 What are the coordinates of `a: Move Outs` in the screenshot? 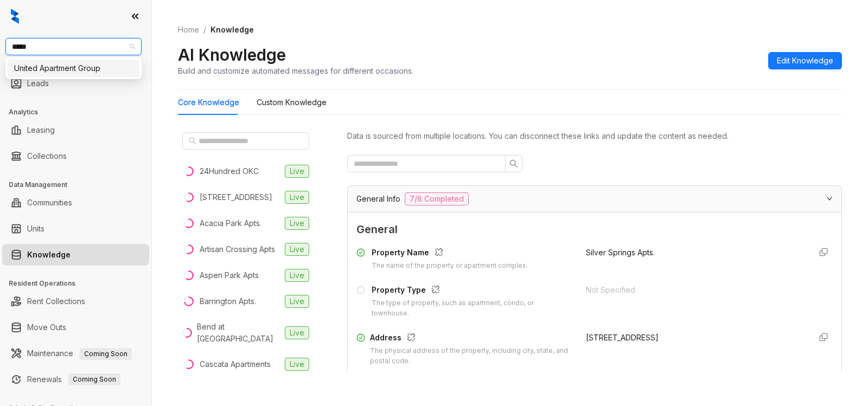 It's located at (47, 327).